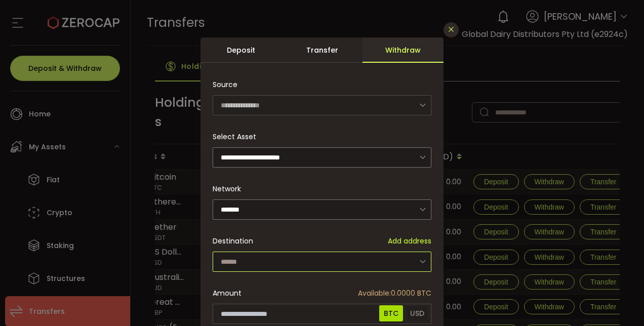  What do you see at coordinates (227, 293) in the screenshot?
I see `span: Amount` at bounding box center [227, 293].